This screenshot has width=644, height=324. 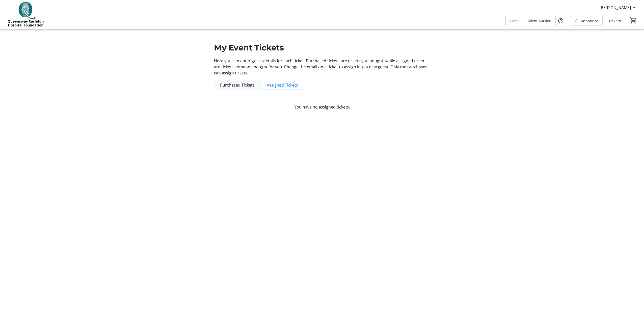 I want to click on img: QCH Foundation's Logo, so click(x=26, y=15).